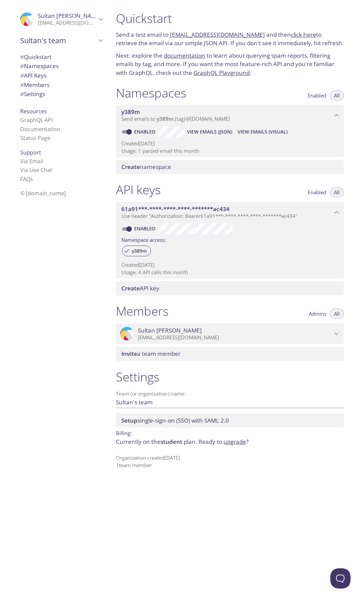 Image resolution: width=364 pixels, height=602 pixels. Describe the element at coordinates (137, 251) in the screenshot. I see `div: y389m` at that location.